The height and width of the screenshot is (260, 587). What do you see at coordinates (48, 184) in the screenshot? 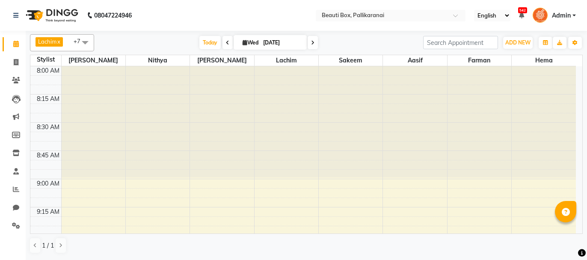
I see `div: 9:00 AM` at bounding box center [48, 184].